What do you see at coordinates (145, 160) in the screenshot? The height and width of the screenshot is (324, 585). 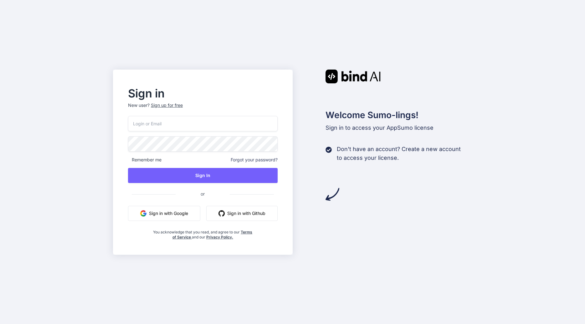 I see `span: Remember me` at bounding box center [145, 160].